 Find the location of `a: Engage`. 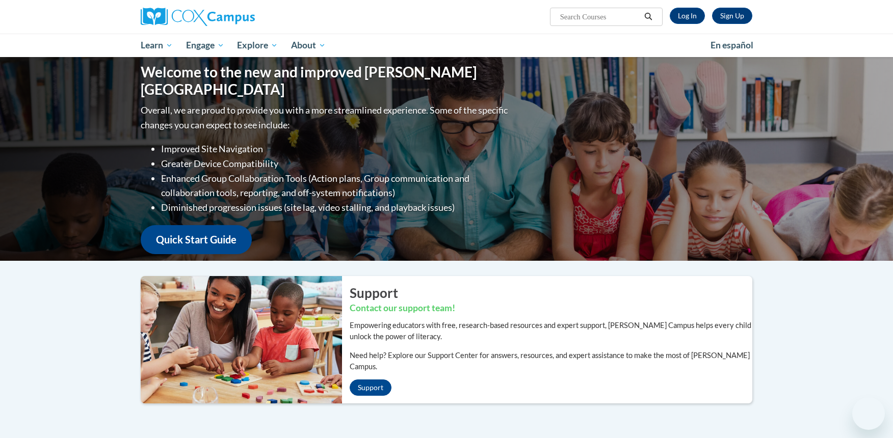

a: Engage is located at coordinates (205, 45).